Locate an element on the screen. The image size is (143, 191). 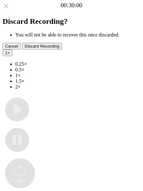
li: You will not be able to recover this once discarded. is located at coordinates (78, 35).